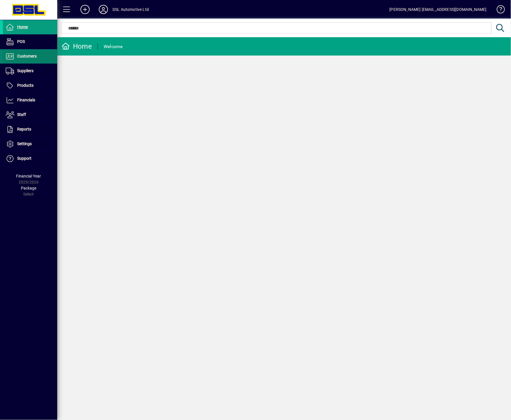 This screenshot has width=511, height=420. Describe the element at coordinates (24, 129) in the screenshot. I see `span: Reports` at that location.